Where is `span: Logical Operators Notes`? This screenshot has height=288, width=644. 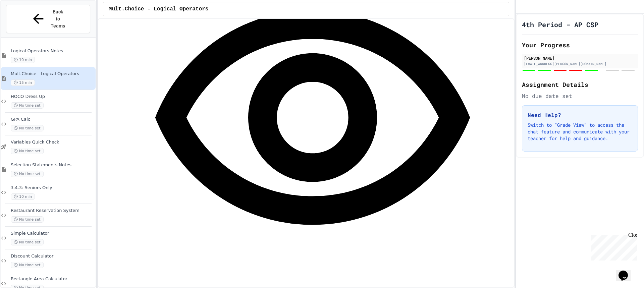 span: Logical Operators Notes is located at coordinates (53, 51).